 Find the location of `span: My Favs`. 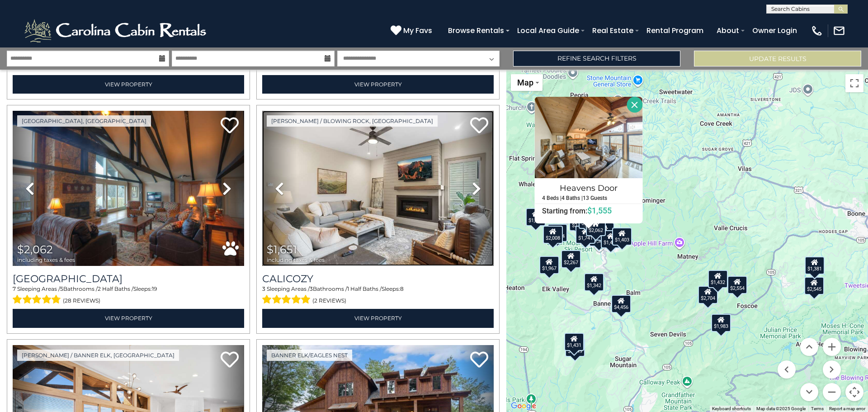

span: My Favs is located at coordinates (418, 30).